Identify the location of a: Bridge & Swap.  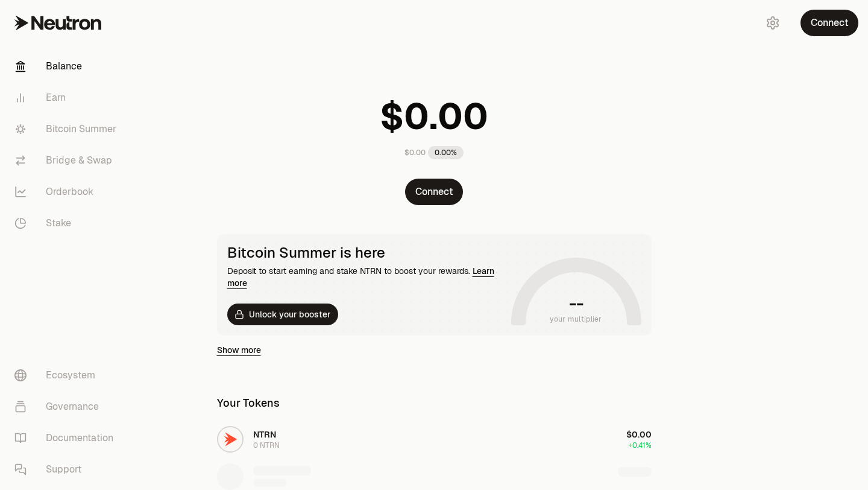
(68, 161).